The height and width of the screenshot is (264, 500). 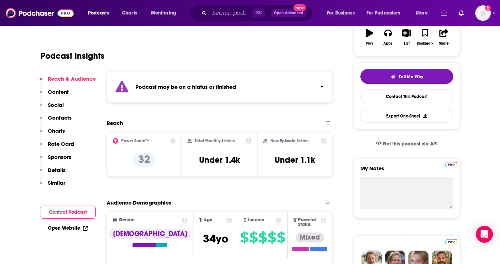 What do you see at coordinates (56, 105) in the screenshot?
I see `p: Social` at bounding box center [56, 105].